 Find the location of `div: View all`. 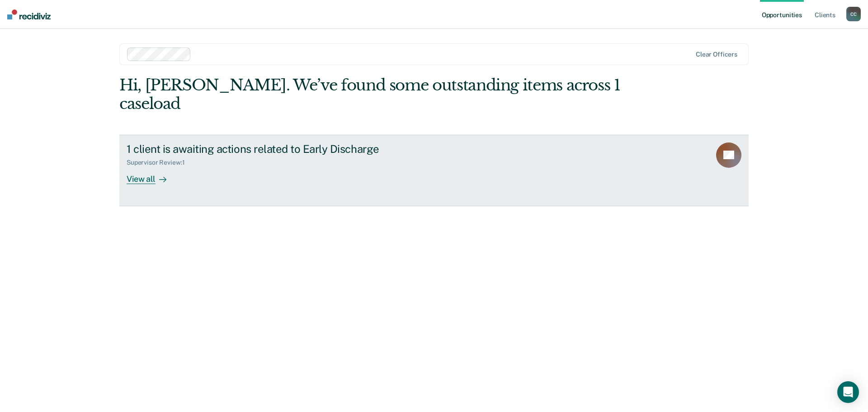

div: View all is located at coordinates (152, 175).